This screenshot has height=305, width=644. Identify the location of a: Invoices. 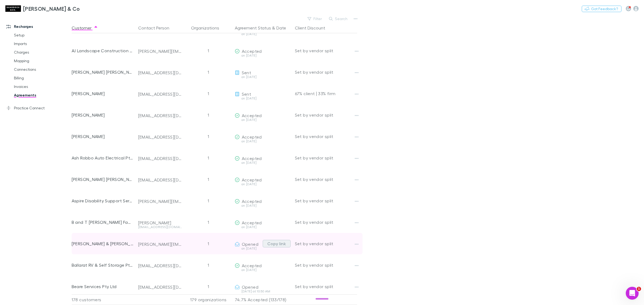
(42, 87).